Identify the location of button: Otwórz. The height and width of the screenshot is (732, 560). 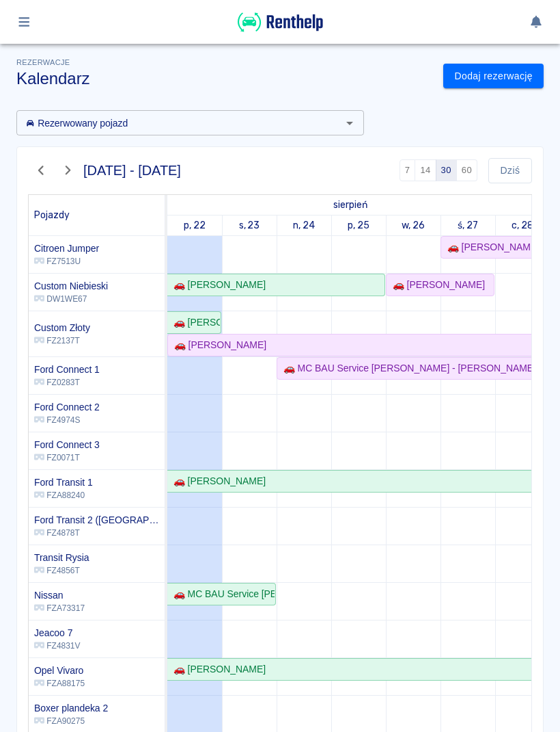
(349, 123).